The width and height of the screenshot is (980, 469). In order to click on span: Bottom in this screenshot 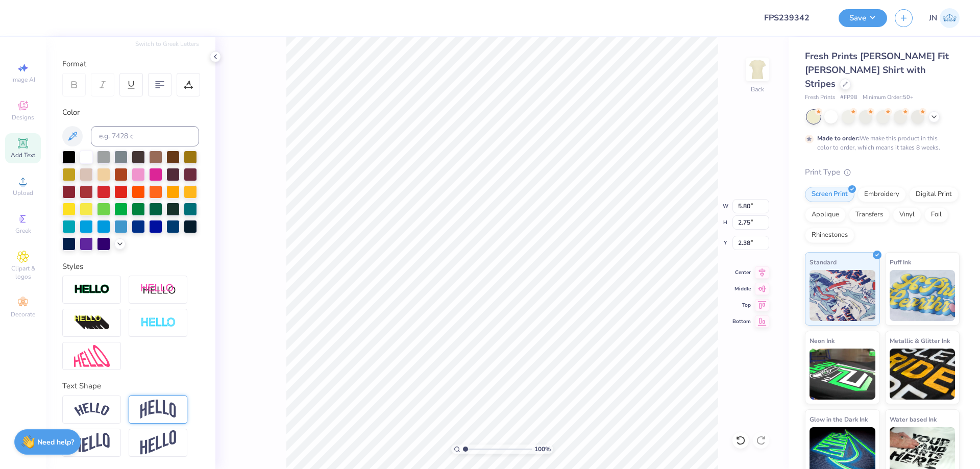, I will do `click(741, 322)`.